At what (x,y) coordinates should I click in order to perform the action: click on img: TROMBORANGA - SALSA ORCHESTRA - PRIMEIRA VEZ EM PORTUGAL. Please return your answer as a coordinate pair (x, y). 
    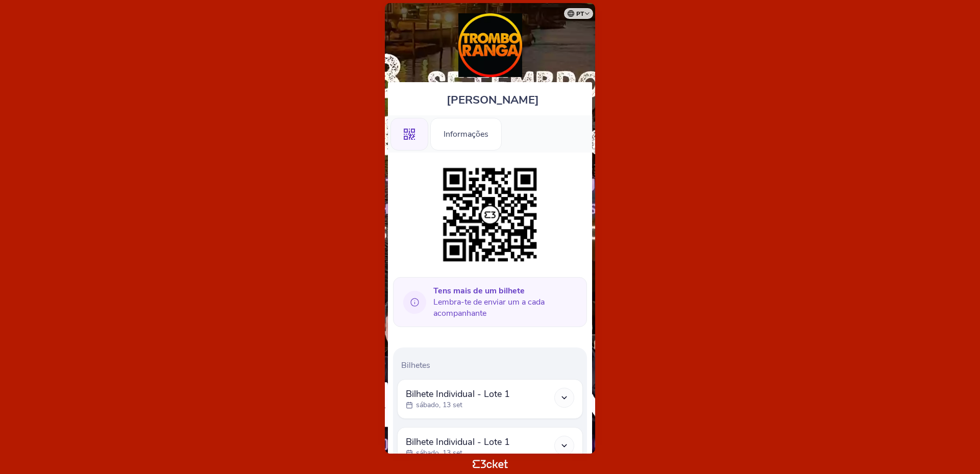
    Looking at the image, I should click on (490, 45).